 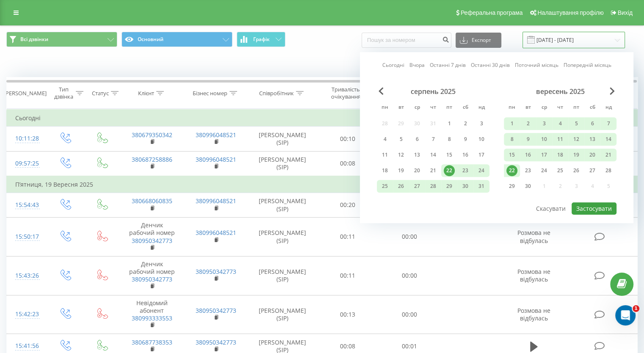 I want to click on div: сб 23 серп 2025 р., so click(x=465, y=171).